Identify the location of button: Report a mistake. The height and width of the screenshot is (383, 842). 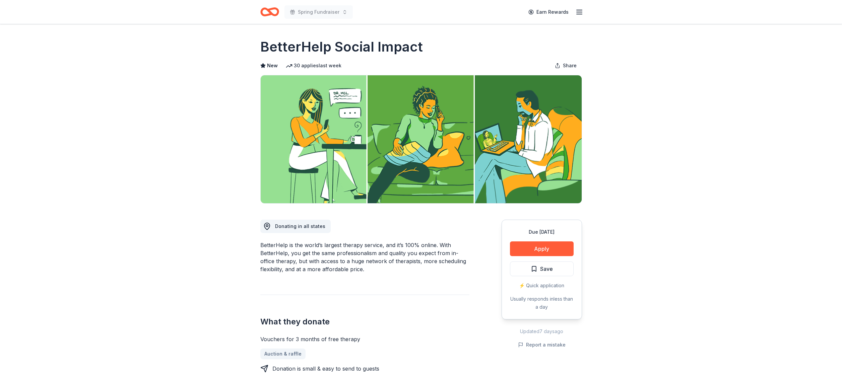
(541, 345).